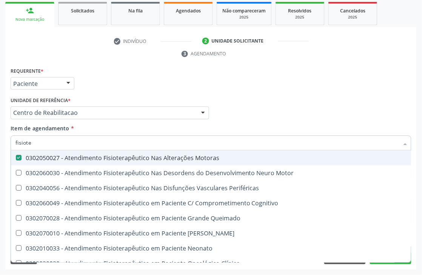 The width and height of the screenshot is (422, 275). What do you see at coordinates (135, 11) in the screenshot?
I see `span: Na fila` at bounding box center [135, 11].